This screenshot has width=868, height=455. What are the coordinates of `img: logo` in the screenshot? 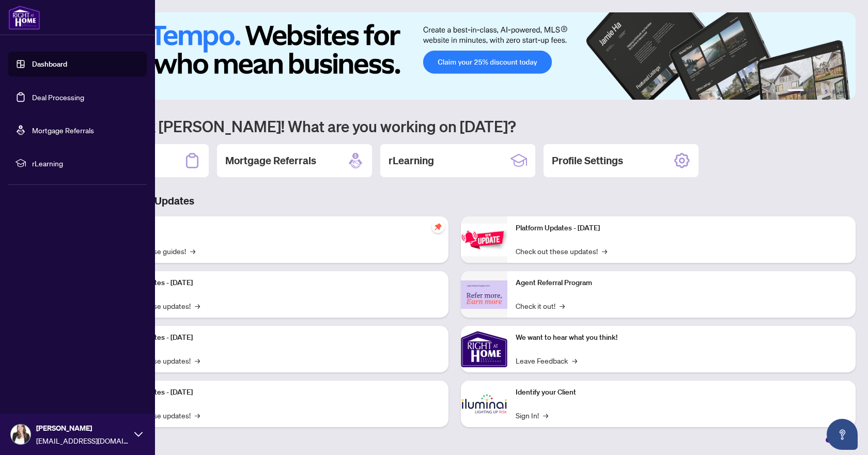 It's located at (24, 17).